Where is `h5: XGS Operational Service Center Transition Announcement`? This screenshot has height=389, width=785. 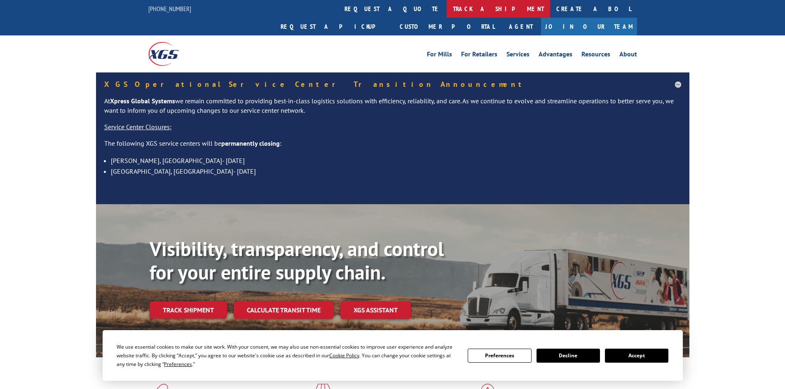
h5: XGS Operational Service Center Transition Announcement is located at coordinates (393, 84).